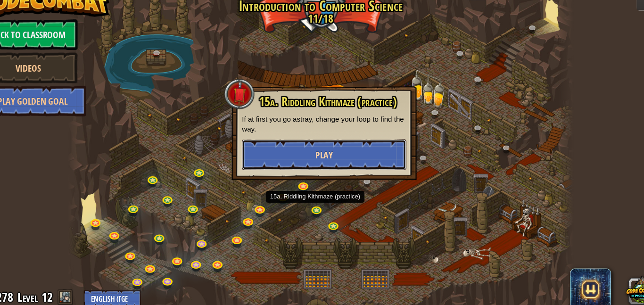 The height and width of the screenshot is (305, 644). I want to click on span: Level, so click(51, 290).